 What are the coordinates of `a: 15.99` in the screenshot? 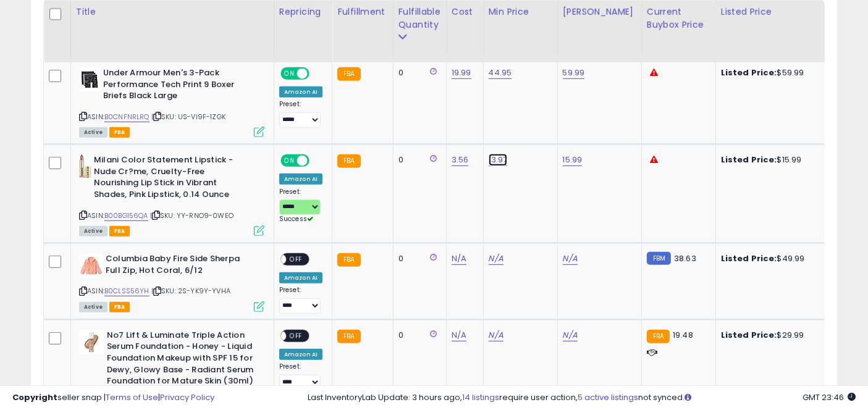 It's located at (573, 160).